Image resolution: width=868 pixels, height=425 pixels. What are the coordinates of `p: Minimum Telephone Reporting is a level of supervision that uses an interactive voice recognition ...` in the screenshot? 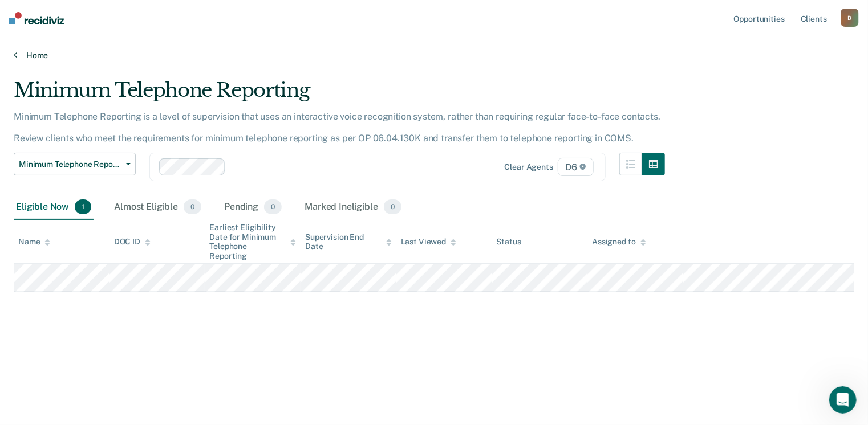 It's located at (337, 127).